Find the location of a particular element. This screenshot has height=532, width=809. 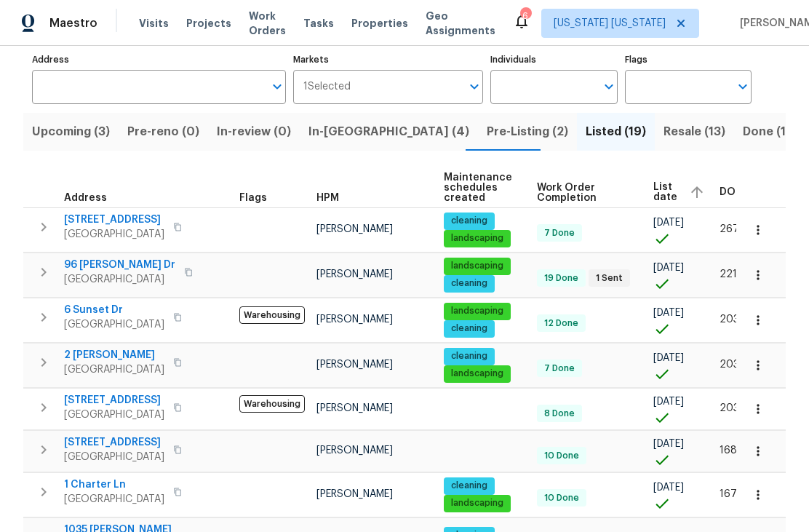

span: 8 Done is located at coordinates (559, 413).